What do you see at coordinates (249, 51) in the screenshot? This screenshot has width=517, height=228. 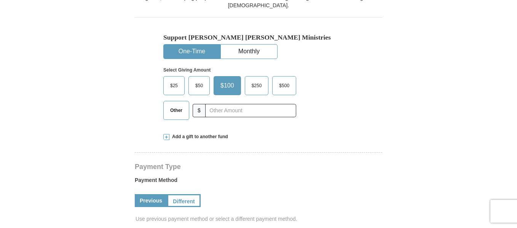 I see `button: Monthly` at bounding box center [249, 51].